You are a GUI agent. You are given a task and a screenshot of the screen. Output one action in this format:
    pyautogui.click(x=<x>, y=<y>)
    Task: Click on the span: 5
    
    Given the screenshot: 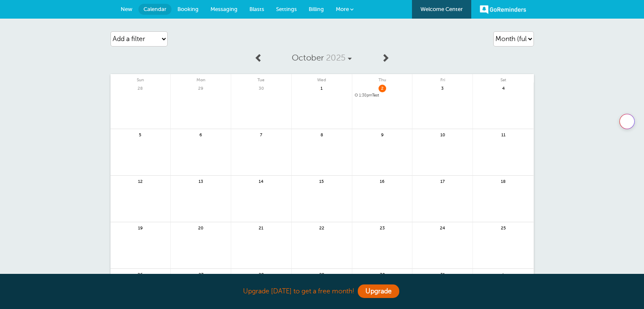 What is the action you would take?
    pyautogui.click(x=140, y=134)
    